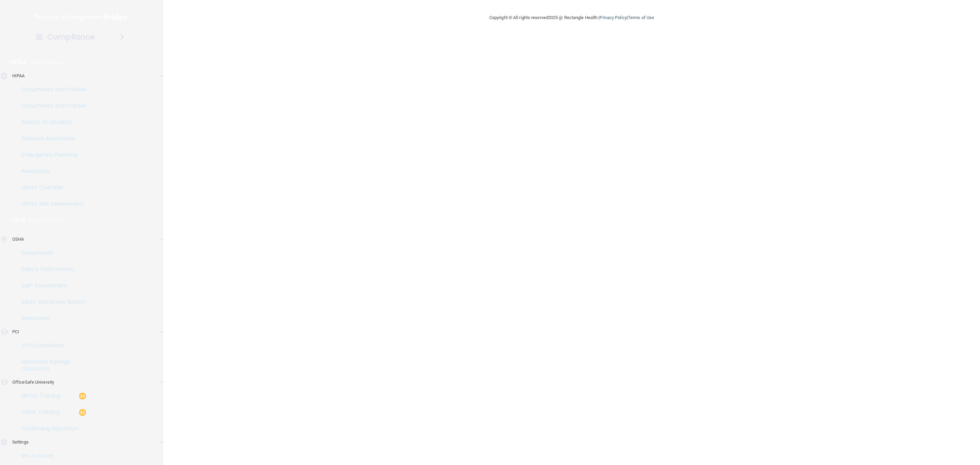 Image resolution: width=980 pixels, height=465 pixels. Describe the element at coordinates (51, 456) in the screenshot. I see `p: My Account` at that location.